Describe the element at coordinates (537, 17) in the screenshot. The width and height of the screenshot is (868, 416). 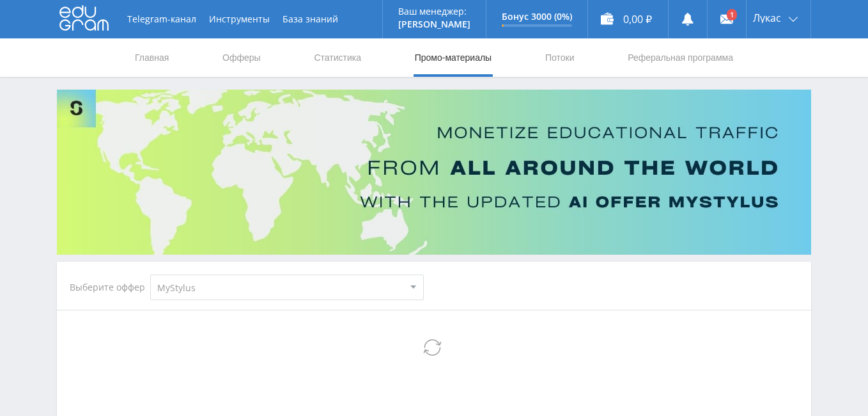
I see `p: Бонус 3000 (0%)` at that location.